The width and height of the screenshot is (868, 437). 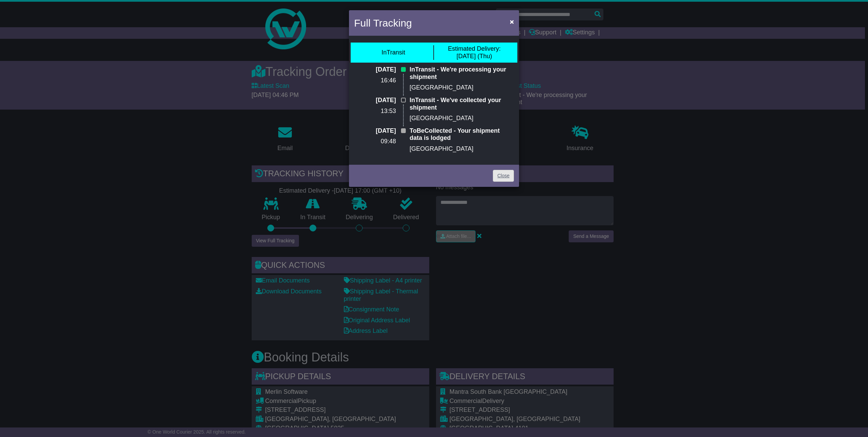 What do you see at coordinates (375, 81) in the screenshot?
I see `p: 16:46` at bounding box center [375, 81].